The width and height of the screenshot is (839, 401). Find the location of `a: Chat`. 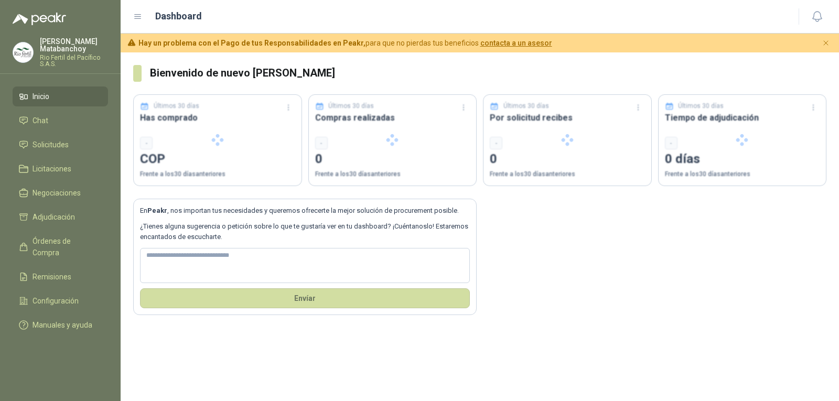

a: Chat is located at coordinates (60, 121).